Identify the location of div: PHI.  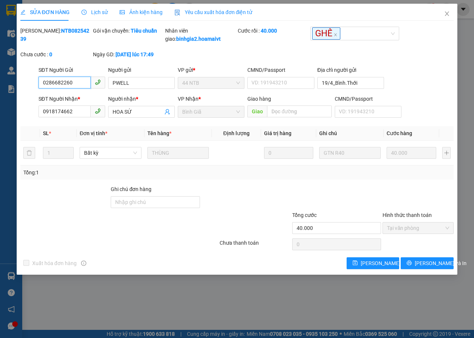
(32, 20).